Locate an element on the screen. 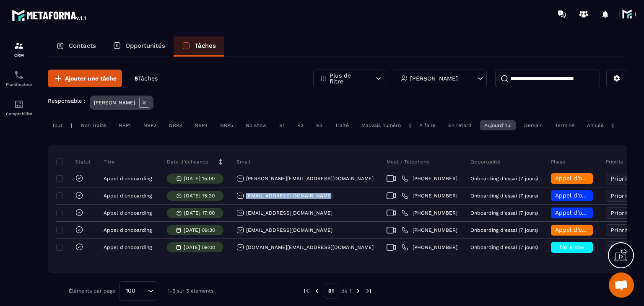 The width and height of the screenshot is (644, 306). div: Aujourd'hui is located at coordinates (498, 126).